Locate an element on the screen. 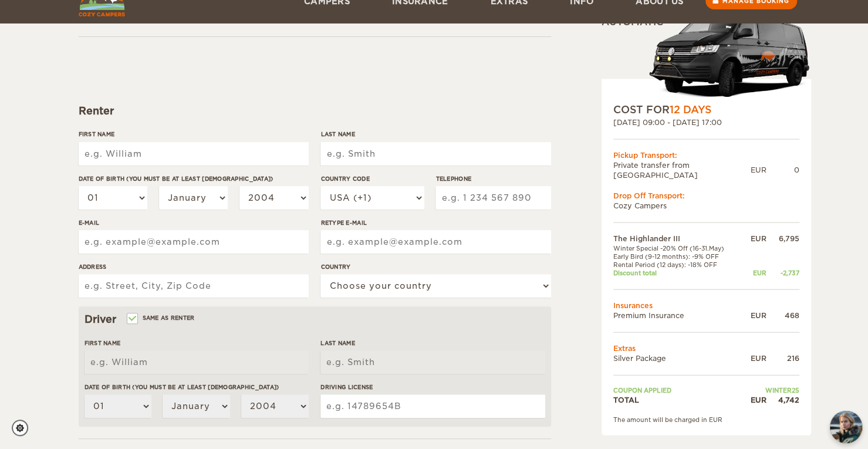 This screenshot has height=449, width=868. label: Telephone is located at coordinates (493, 179).